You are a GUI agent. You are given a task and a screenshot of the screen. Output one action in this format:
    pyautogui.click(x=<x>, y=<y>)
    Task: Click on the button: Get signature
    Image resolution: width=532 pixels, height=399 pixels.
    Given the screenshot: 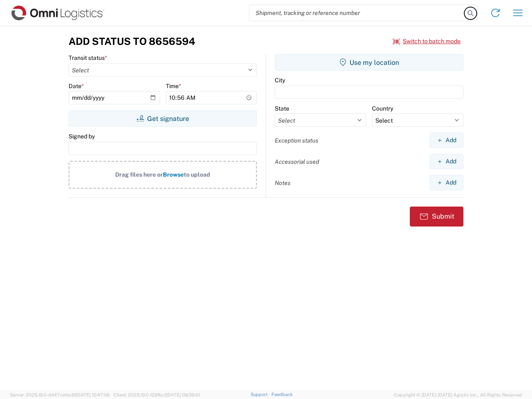 What is the action you would take?
    pyautogui.click(x=163, y=118)
    